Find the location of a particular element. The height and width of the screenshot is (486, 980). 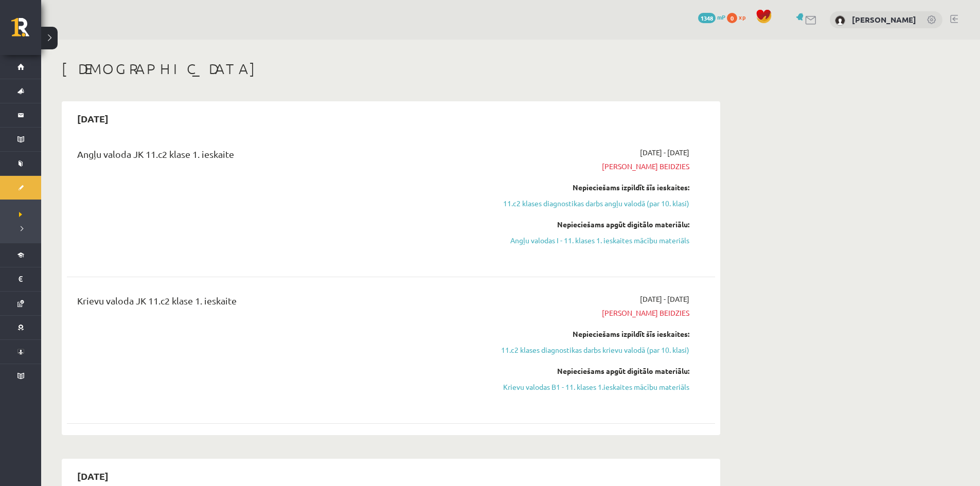

a: Angļu valodas I - 11. klases 1. ieskaites mācību materiāls is located at coordinates (592, 240).